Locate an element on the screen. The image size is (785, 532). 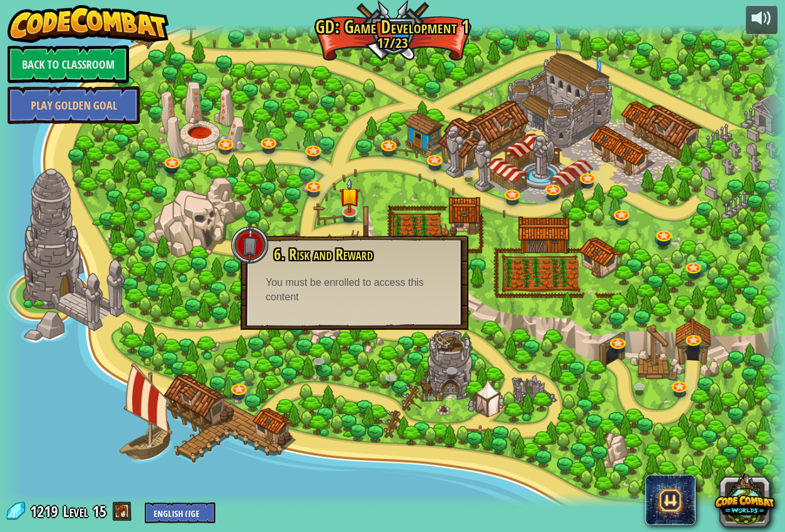
div: You must be enrolled to access this content is located at coordinates (354, 290).